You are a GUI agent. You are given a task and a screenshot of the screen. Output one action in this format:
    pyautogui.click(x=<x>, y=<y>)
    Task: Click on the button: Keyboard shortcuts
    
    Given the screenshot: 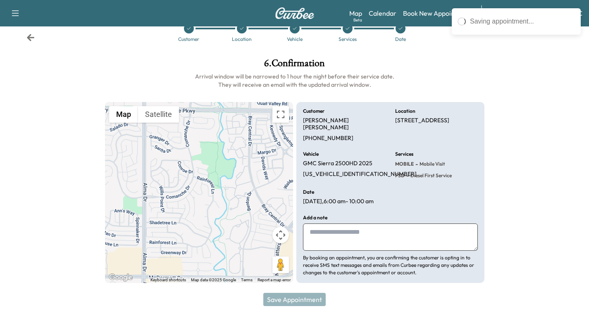 What is the action you would take?
    pyautogui.click(x=168, y=280)
    